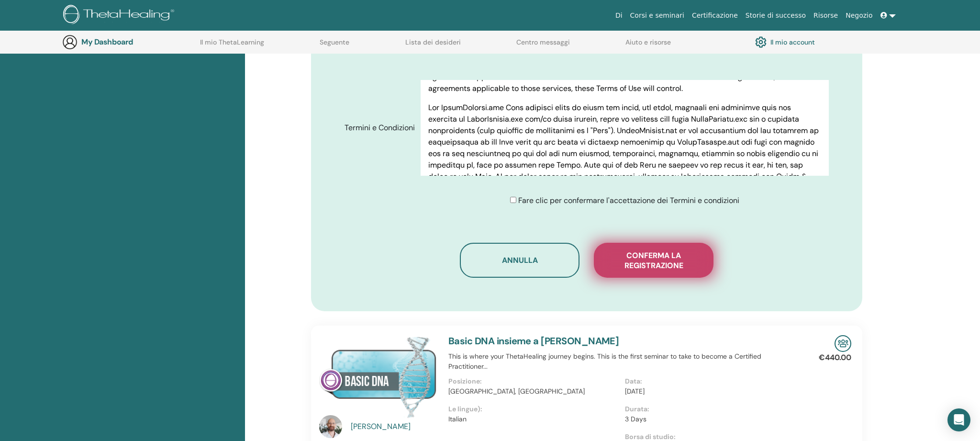 This screenshot has width=980, height=441. What do you see at coordinates (379, 127) in the screenshot?
I see `label: Termini e Condizioni` at bounding box center [379, 127].